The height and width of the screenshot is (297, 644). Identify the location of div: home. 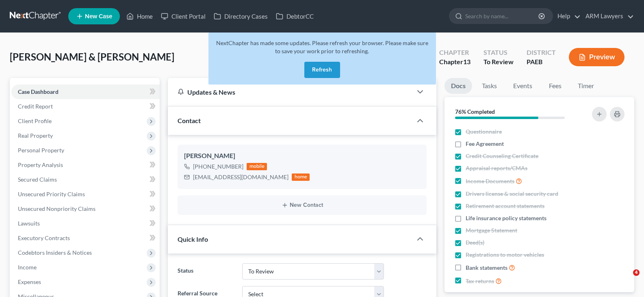
(301, 177).